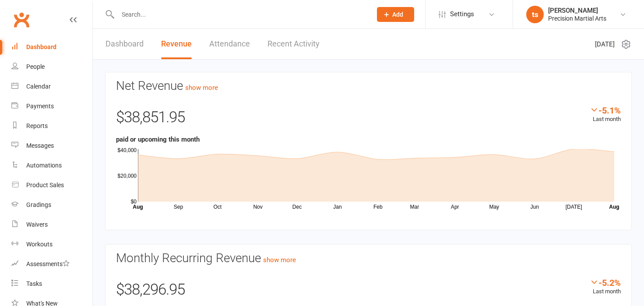  What do you see at coordinates (535, 14) in the screenshot?
I see `div: ts` at bounding box center [535, 14].